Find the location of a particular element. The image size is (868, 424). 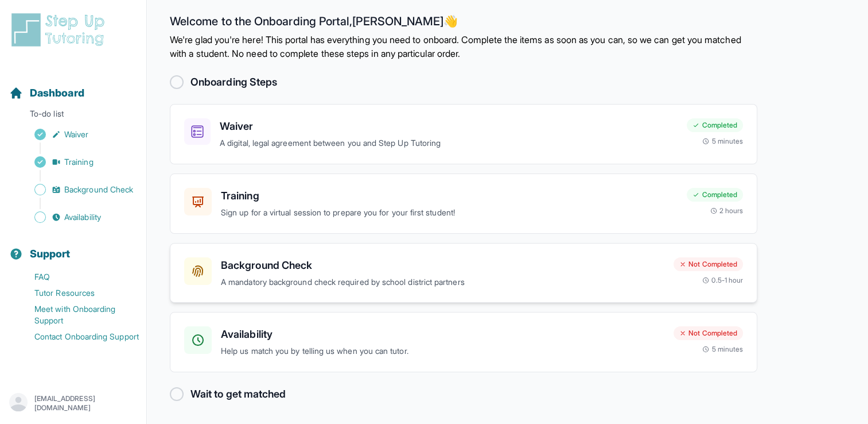

span: Waiver is located at coordinates (76, 134).